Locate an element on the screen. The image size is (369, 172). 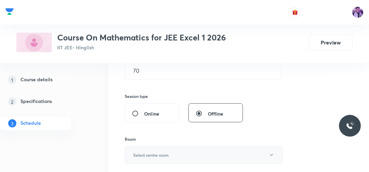
img: Company Logo is located at coordinates (10, 12).